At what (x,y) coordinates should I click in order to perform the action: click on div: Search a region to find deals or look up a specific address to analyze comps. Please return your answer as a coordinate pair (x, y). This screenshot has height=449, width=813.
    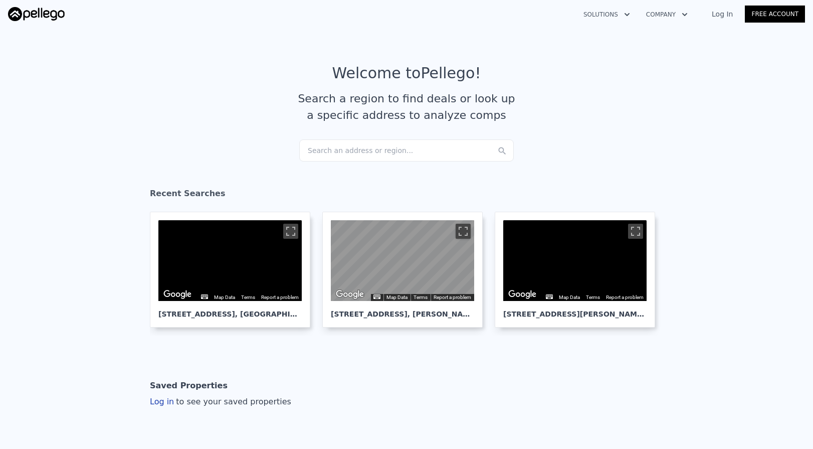
    Looking at the image, I should click on (407, 107).